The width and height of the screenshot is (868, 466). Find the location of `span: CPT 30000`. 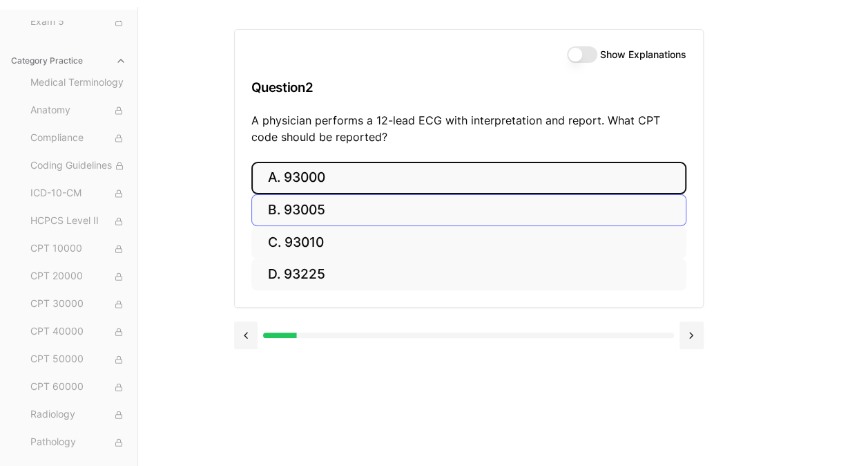

span: CPT 30000 is located at coordinates (78, 304).